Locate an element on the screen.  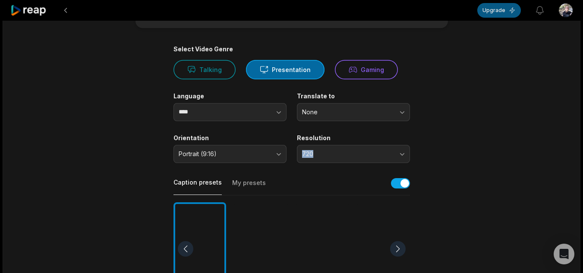
button: Gaming is located at coordinates (366, 69).